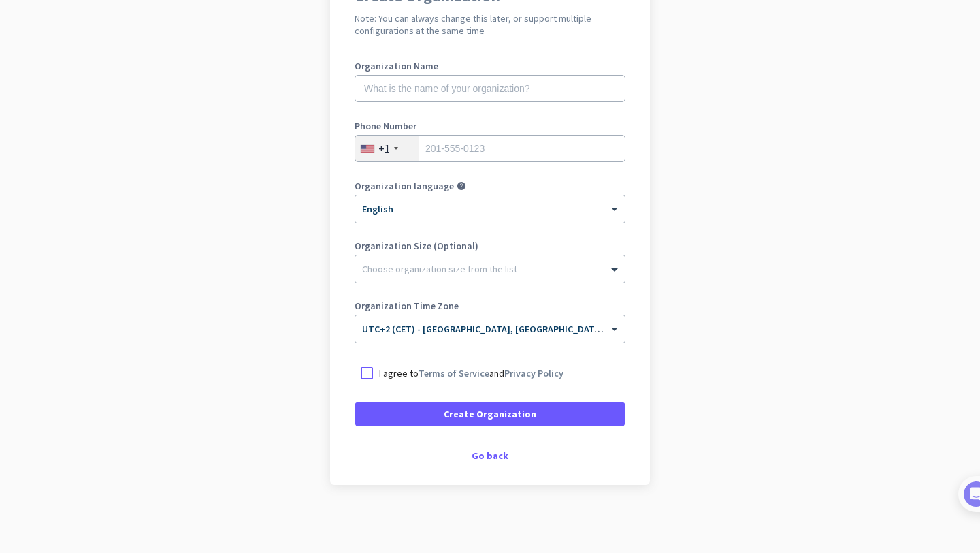 The image size is (980, 553). I want to click on input: 201-555-0123, so click(490, 149).